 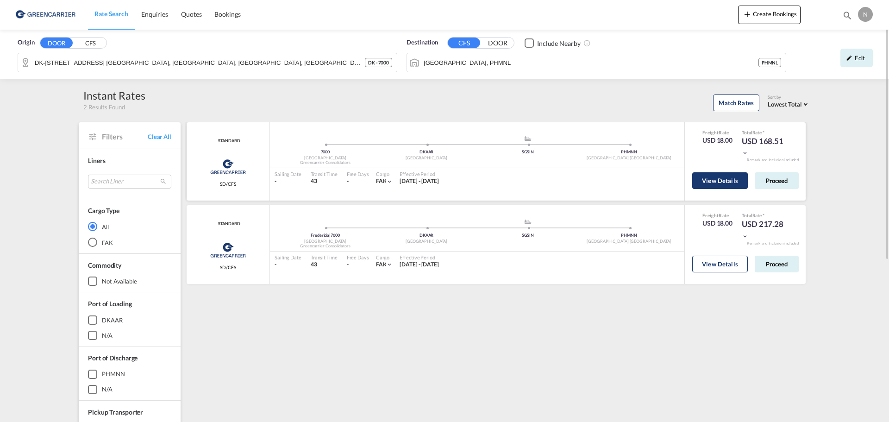 I want to click on md-radio-button: FAK, so click(x=130, y=242).